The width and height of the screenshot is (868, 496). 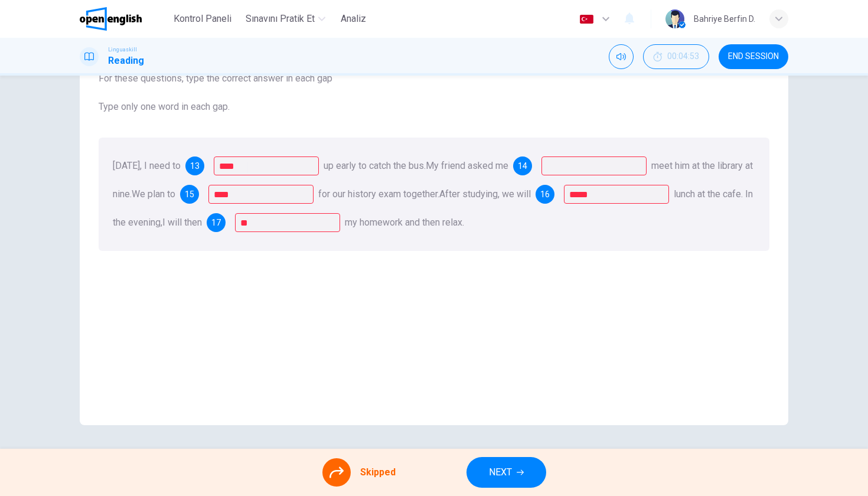 I want to click on span: We plan to, so click(x=154, y=194).